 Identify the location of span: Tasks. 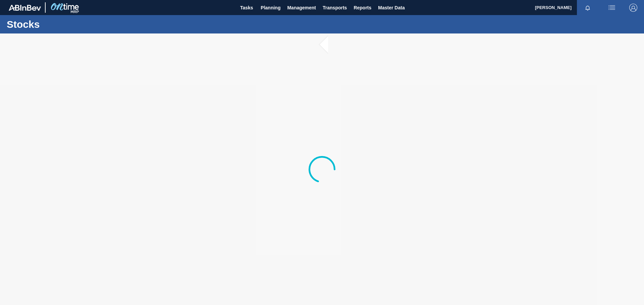
(246, 8).